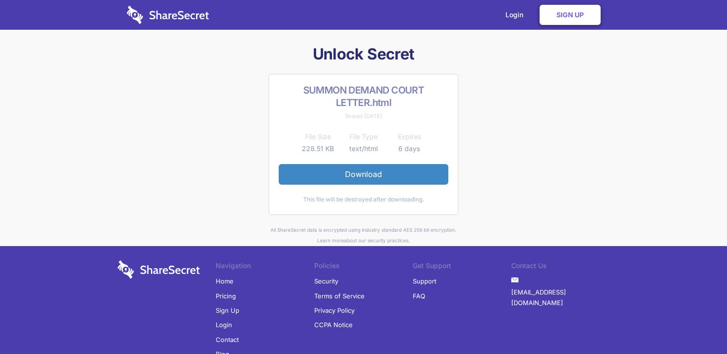 This screenshot has height=354, width=727. What do you see at coordinates (363, 200) in the screenshot?
I see `div: This file will be destroyed after downloading.` at bounding box center [363, 200].